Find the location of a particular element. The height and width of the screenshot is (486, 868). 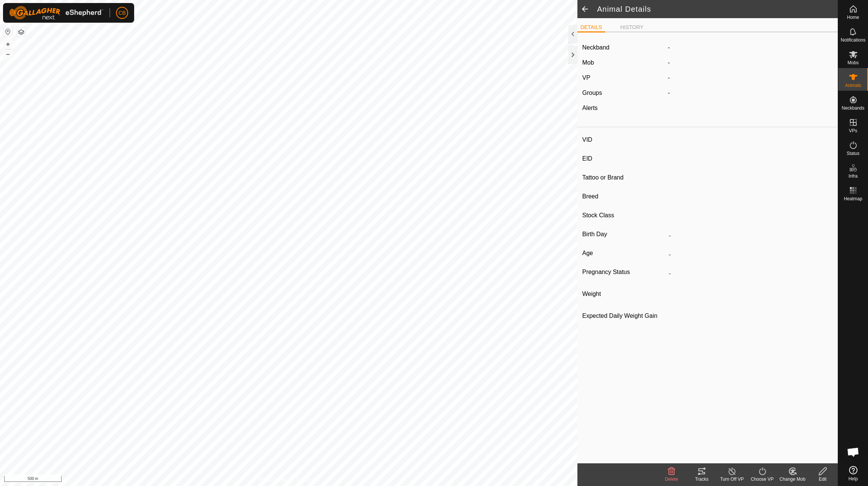

label: VP is located at coordinates (586, 78).